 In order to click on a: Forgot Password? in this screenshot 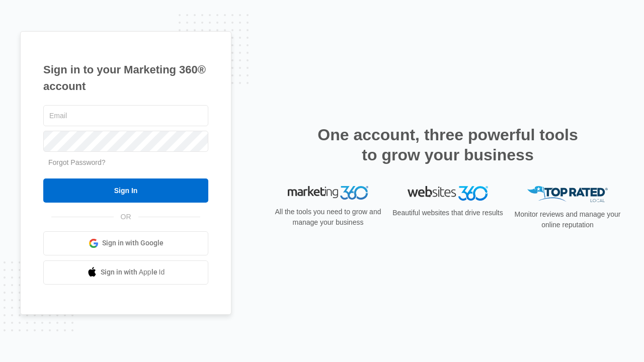, I will do `click(77, 163)`.